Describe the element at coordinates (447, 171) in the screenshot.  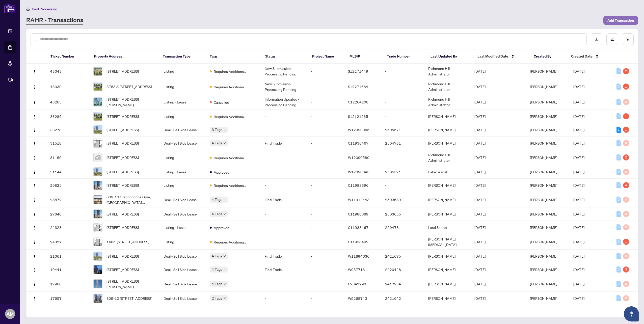
I see `td: Latai Seadat` at that location.